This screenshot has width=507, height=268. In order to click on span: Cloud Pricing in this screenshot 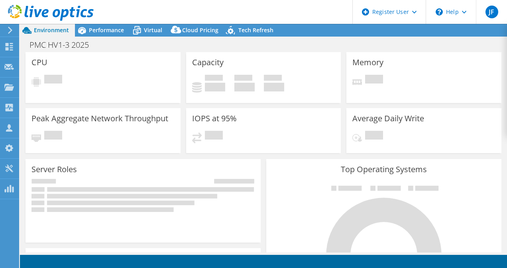, I will do `click(200, 30)`.